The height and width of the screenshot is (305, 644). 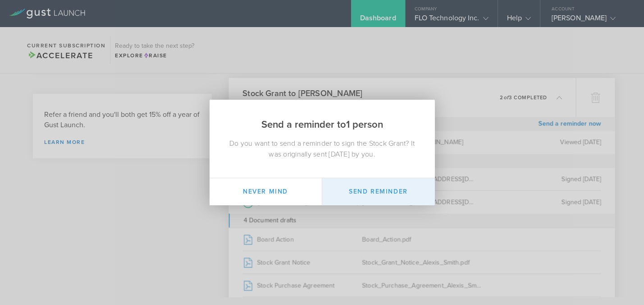 I want to click on h2: Send a reminder to, so click(x=323, y=119).